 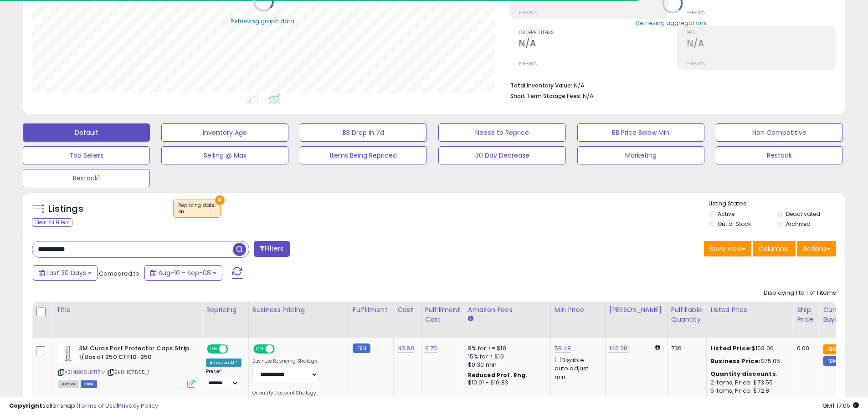 I want to click on button: 30 Day Decrease, so click(x=502, y=156).